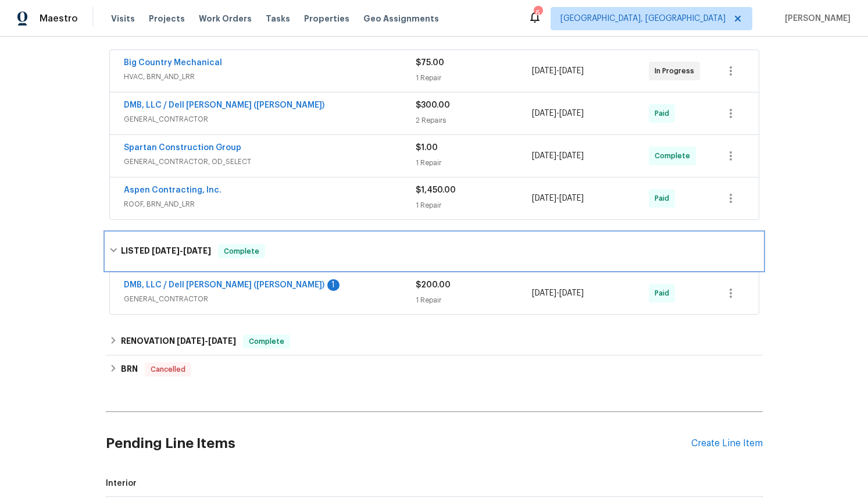 This screenshot has height=498, width=868. Describe the element at coordinates (398, 443) in the screenshot. I see `h2: Pending Line Items` at that location.